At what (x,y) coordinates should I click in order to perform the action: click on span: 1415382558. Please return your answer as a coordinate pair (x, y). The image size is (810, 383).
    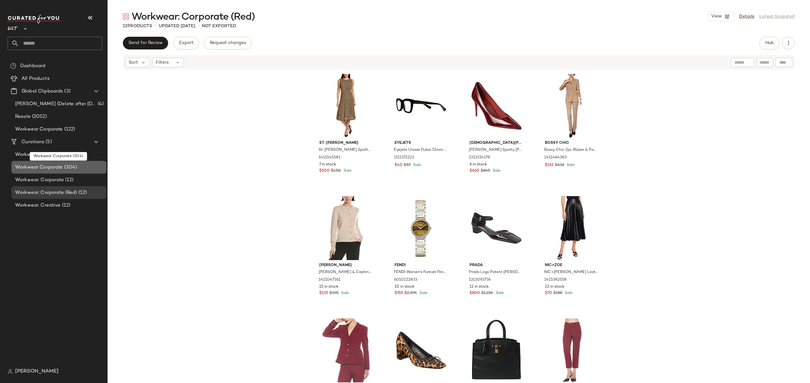
    Looking at the image, I should click on (556, 280).